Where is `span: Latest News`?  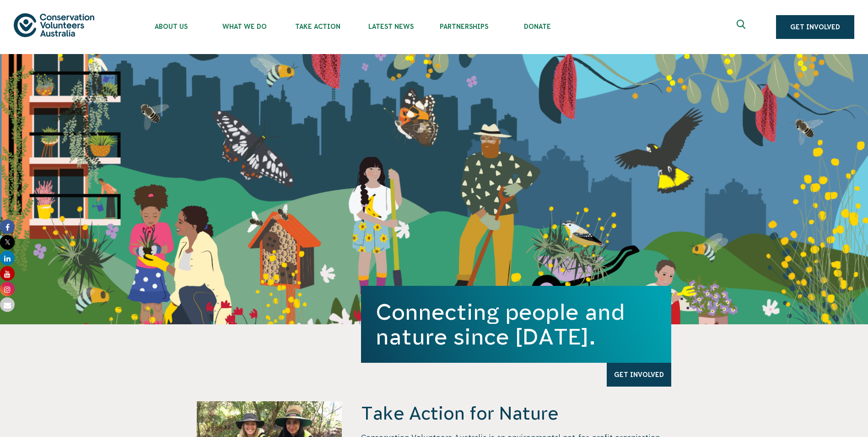
span: Latest News is located at coordinates (391, 26).